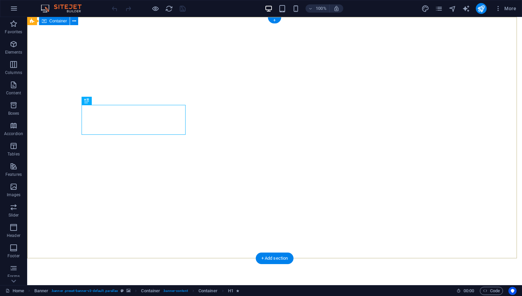  What do you see at coordinates (14, 93) in the screenshot?
I see `p: Content` at bounding box center [14, 93].